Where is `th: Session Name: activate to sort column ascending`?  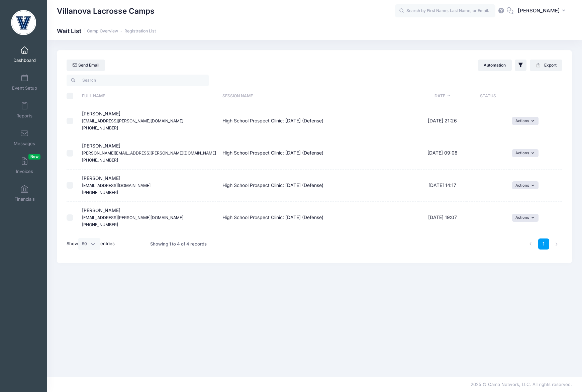 th: Session Name: activate to sort column ascending is located at coordinates (318, 96).